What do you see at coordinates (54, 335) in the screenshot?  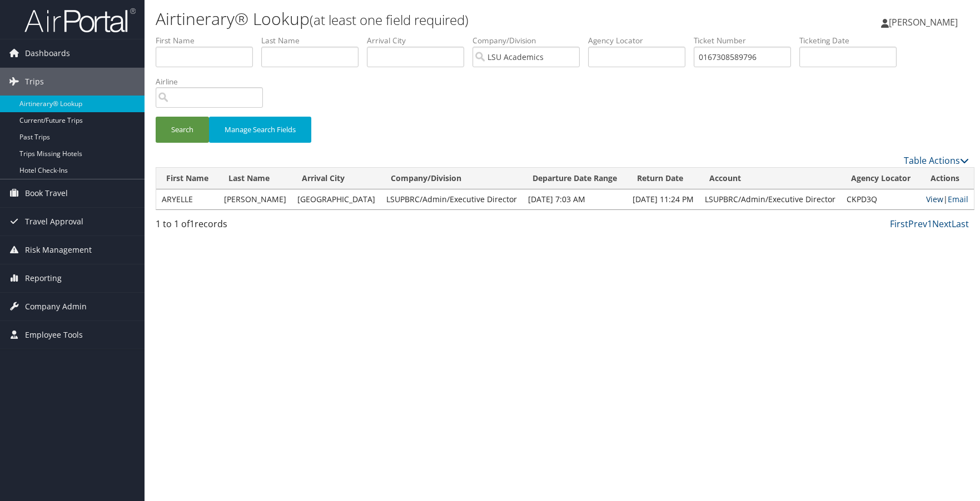 I see `span: Employee Tools` at bounding box center [54, 335].